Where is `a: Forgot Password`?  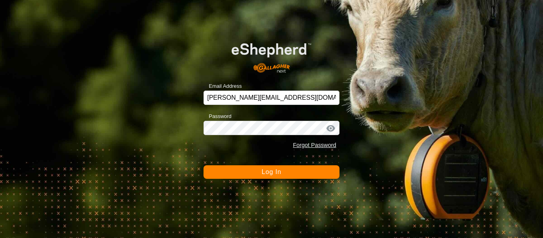
a: Forgot Password is located at coordinates (315, 145).